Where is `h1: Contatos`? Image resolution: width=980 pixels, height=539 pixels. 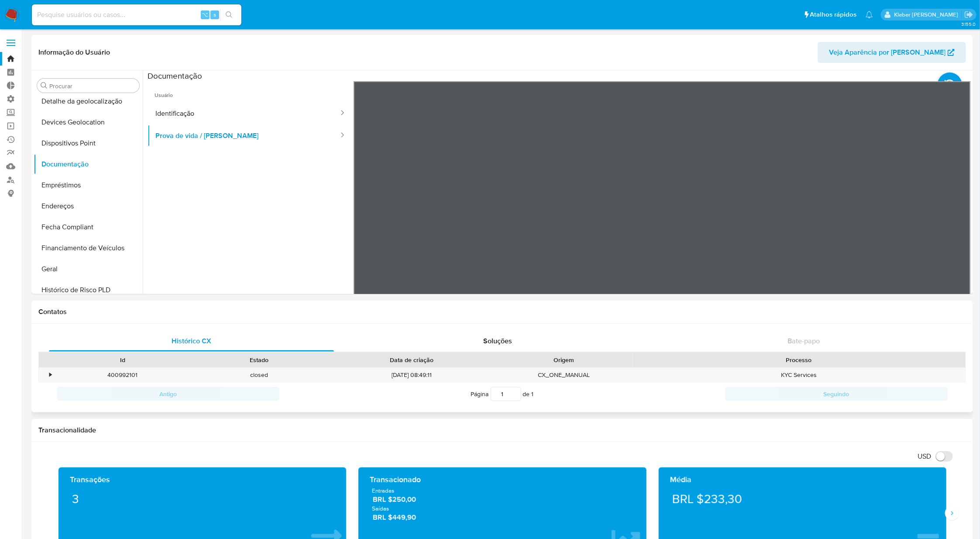
h1: Contatos is located at coordinates (502, 312).